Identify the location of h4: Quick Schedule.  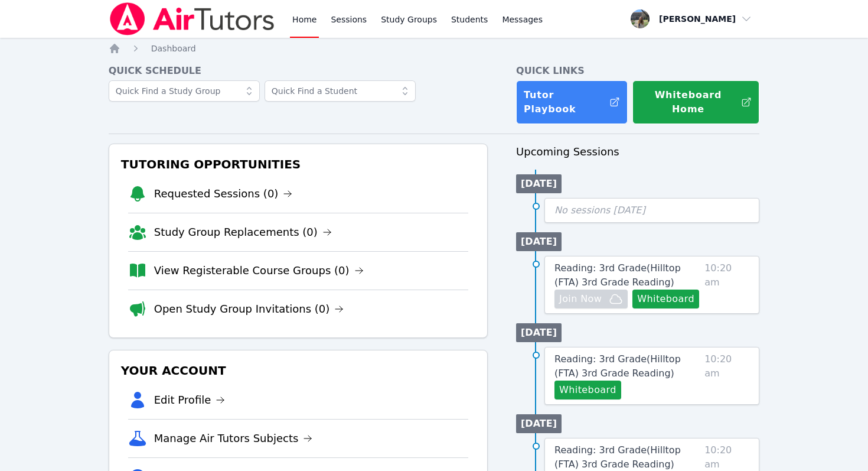
(298, 71).